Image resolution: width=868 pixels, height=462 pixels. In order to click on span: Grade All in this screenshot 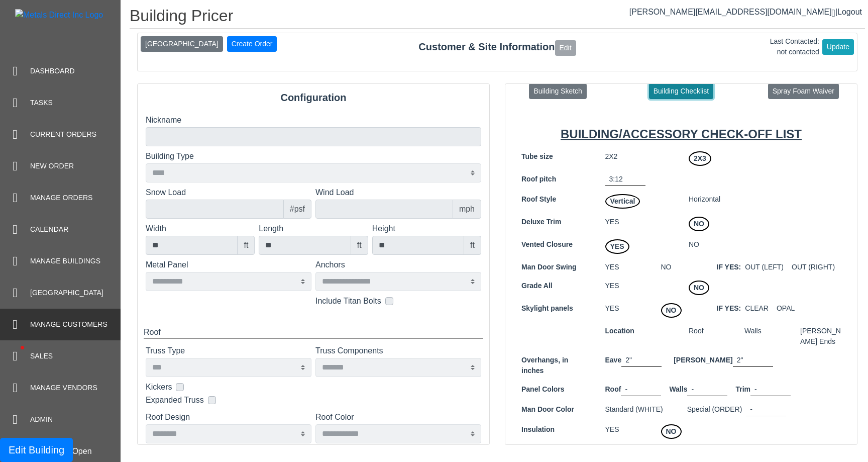, I will do `click(537, 285)`.